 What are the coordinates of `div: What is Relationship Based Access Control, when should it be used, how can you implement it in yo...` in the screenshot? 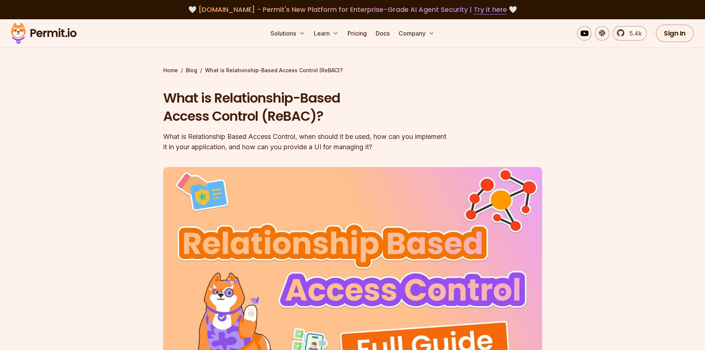 It's located at (305, 142).